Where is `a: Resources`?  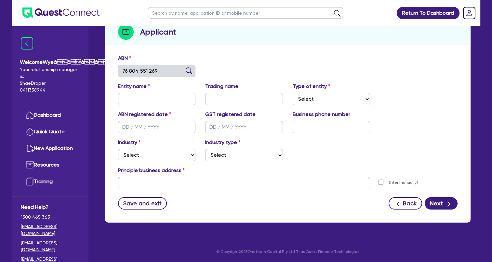 a: Resources is located at coordinates (50, 165).